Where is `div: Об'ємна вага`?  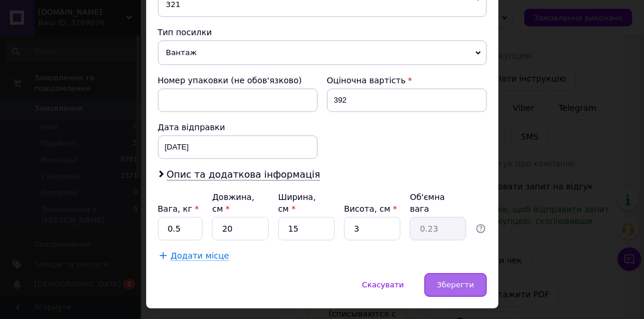 div: Об'ємна вага is located at coordinates (438, 203).